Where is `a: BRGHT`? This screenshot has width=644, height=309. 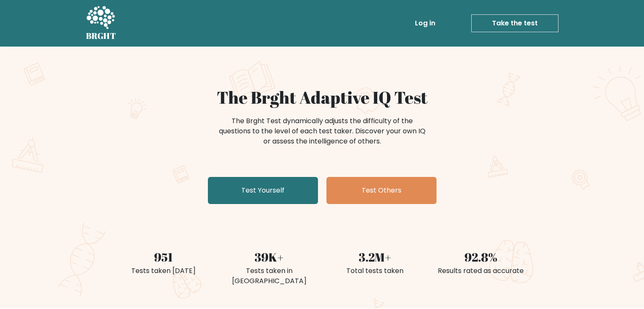
a: BRGHT is located at coordinates (102, 23).